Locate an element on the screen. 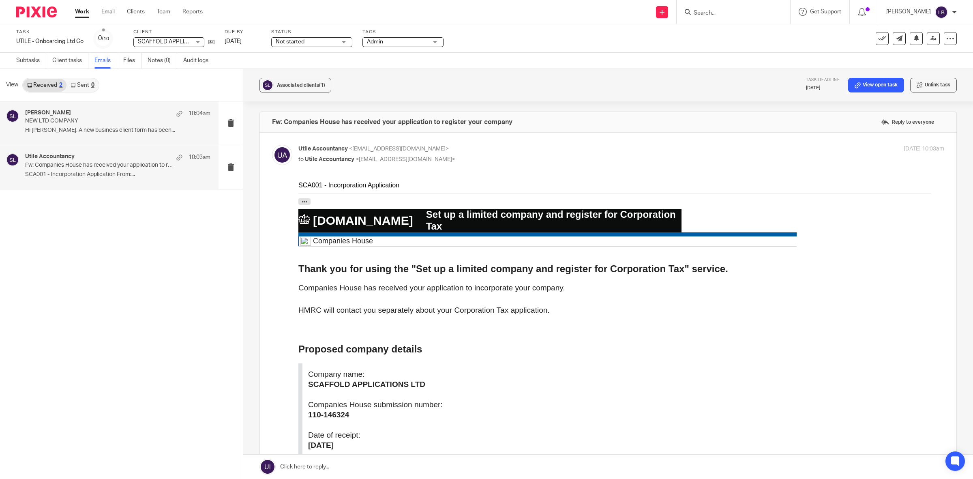 The height and width of the screenshot is (479, 973). span: Admin is located at coordinates (375, 42).